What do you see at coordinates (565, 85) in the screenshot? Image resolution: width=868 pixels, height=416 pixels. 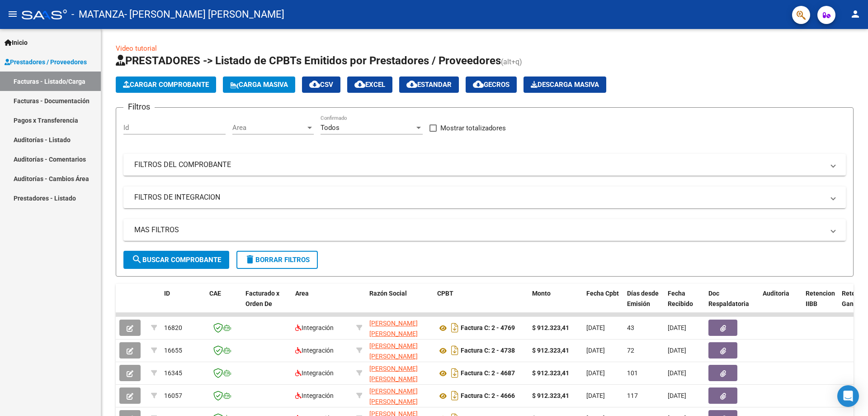 I see `button: Descarga Masiva` at bounding box center [565, 85].